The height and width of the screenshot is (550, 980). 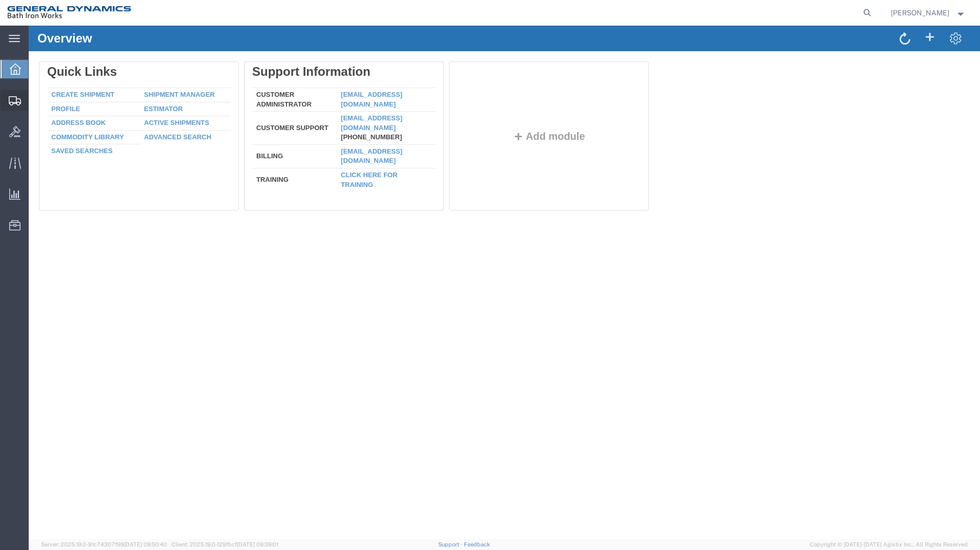 I want to click on div: Quick Links, so click(x=110, y=46).